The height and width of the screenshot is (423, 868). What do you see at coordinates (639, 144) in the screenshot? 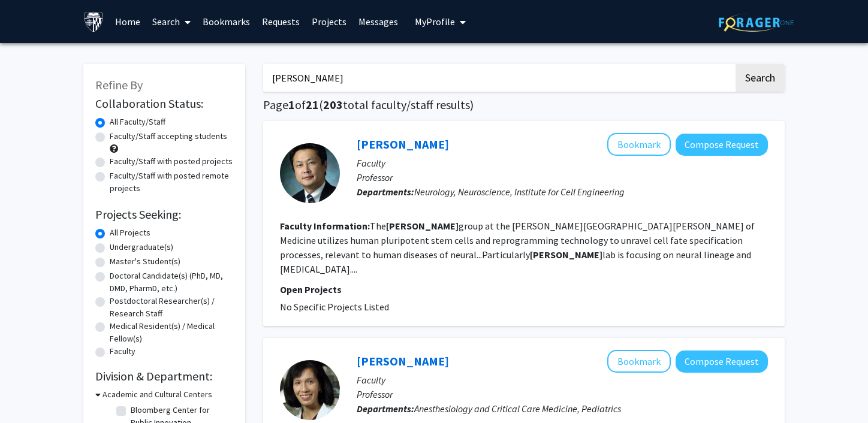
I see `button: Add Gabsang Lee to Bookmarks` at bounding box center [639, 144].